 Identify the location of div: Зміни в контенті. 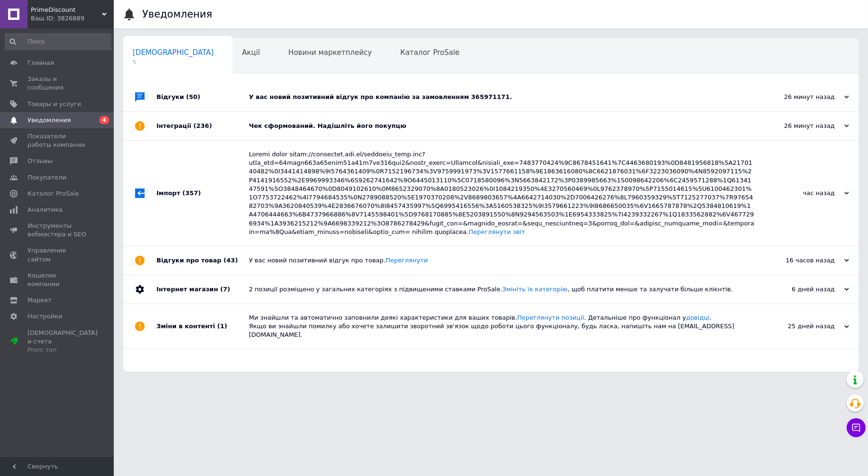
(202, 326).